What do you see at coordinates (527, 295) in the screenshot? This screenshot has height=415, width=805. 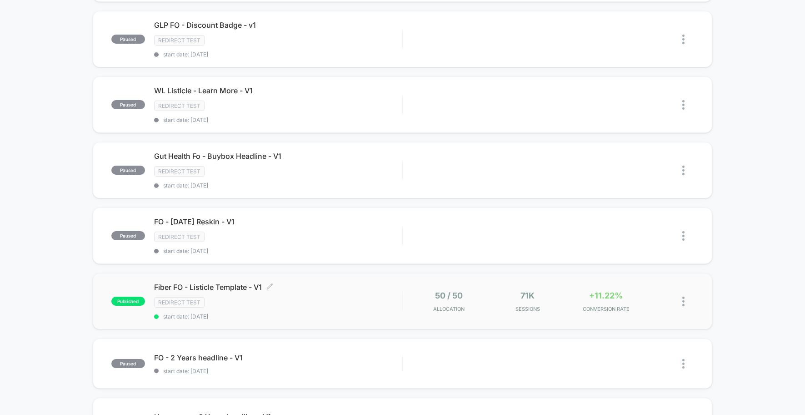 I see `span: 71k` at bounding box center [527, 295].